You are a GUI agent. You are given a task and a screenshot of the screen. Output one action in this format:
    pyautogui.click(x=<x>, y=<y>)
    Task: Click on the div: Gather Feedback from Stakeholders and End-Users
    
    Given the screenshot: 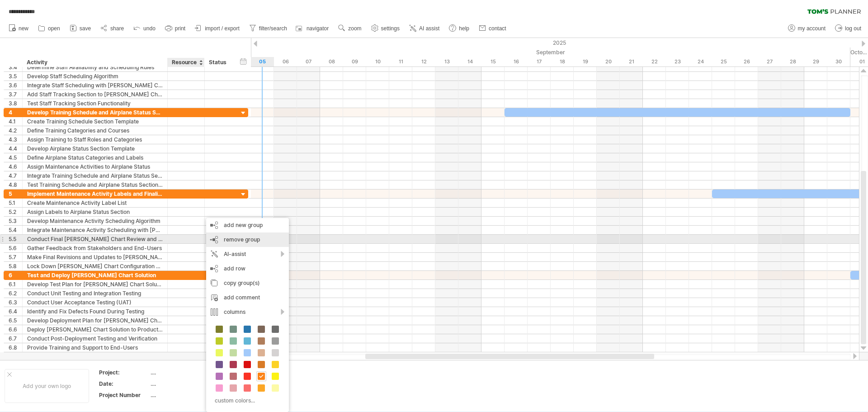 What is the action you would take?
    pyautogui.click(x=95, y=248)
    